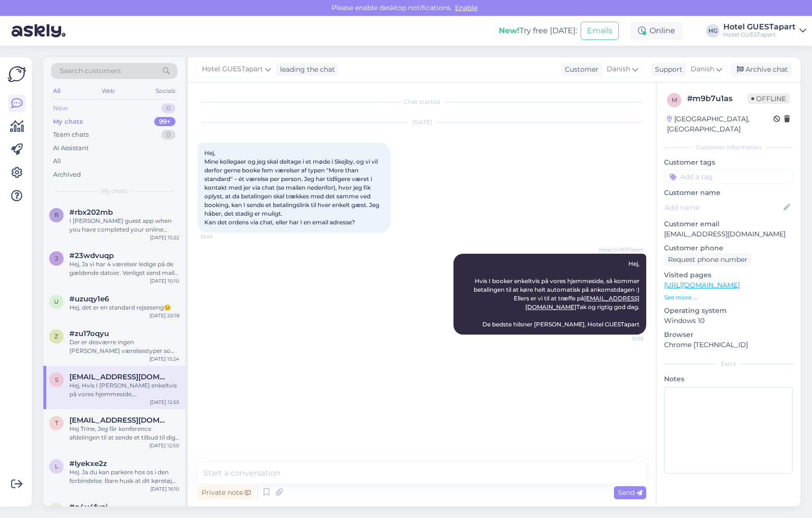 The height and width of the screenshot is (518, 812). What do you see at coordinates (67, 175) in the screenshot?
I see `div: Archived` at bounding box center [67, 175].